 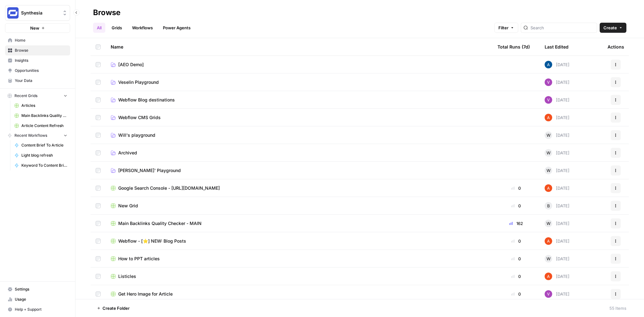 I want to click on span: Settings, so click(x=41, y=289).